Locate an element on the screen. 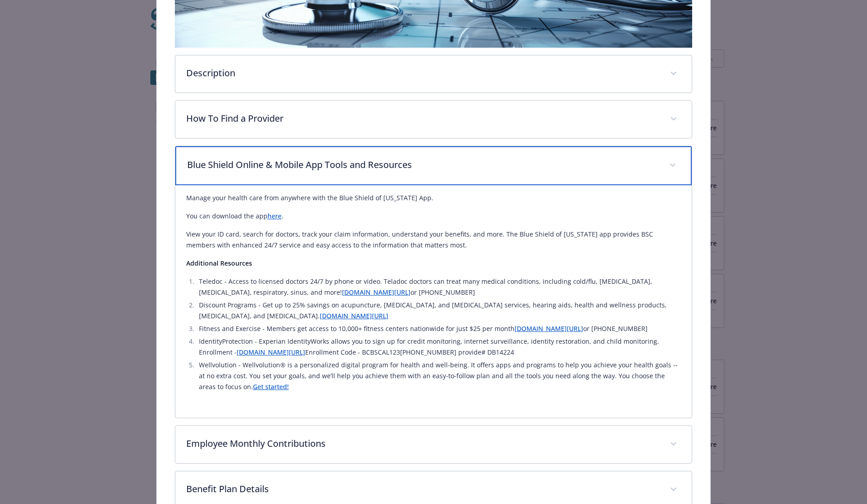 This screenshot has width=867, height=504. strong: Additional Resources is located at coordinates (219, 263).